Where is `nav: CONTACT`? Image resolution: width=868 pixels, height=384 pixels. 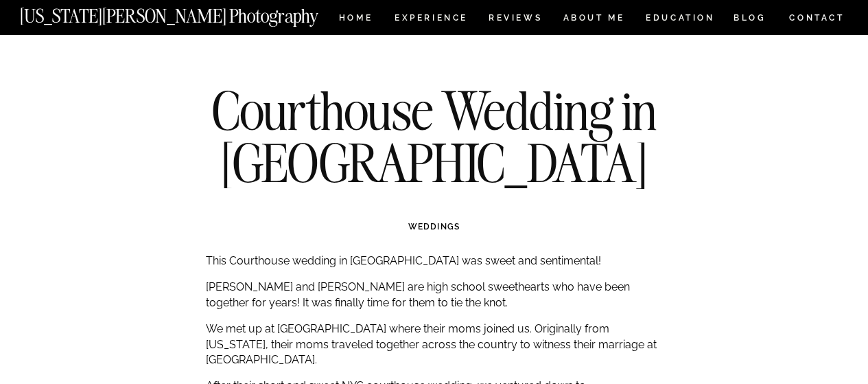
nav: CONTACT is located at coordinates (816, 18).